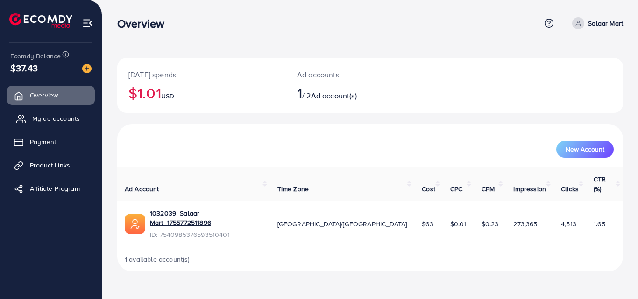 Image resolution: width=638 pixels, height=299 pixels. What do you see at coordinates (50, 165) in the screenshot?
I see `span: Product Links` at bounding box center [50, 165].